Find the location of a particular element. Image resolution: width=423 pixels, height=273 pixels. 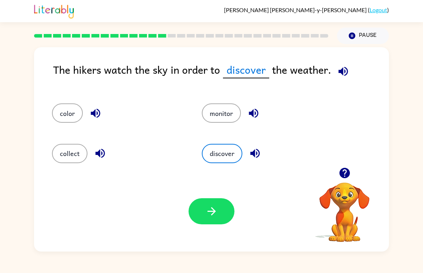

span: discover is located at coordinates (246, 70).